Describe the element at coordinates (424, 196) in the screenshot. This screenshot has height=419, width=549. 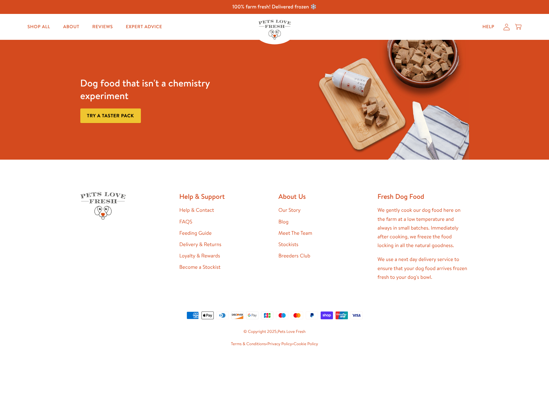
I see `h2: Fresh Dog Food` at that location.